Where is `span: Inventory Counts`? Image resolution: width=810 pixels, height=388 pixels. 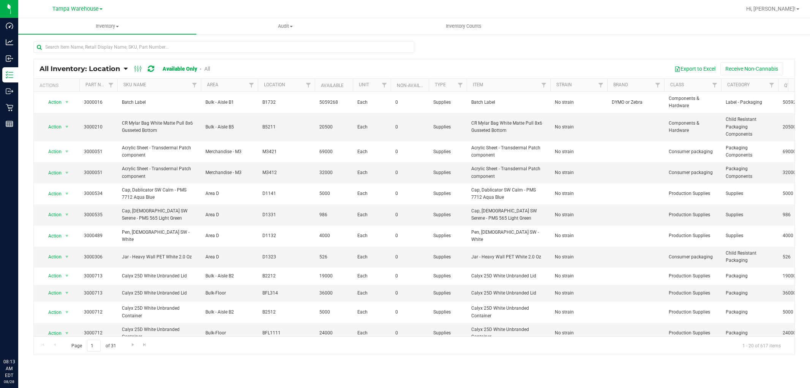 span: Inventory Counts is located at coordinates (464, 26).